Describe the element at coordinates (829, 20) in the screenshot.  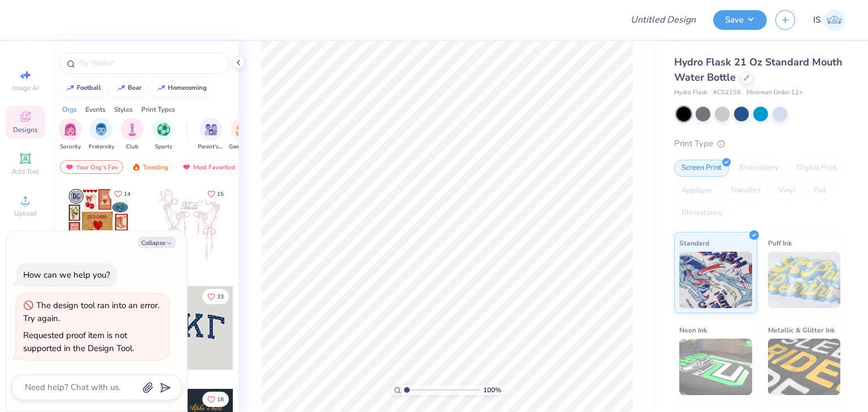
I see `a: IS` at that location.